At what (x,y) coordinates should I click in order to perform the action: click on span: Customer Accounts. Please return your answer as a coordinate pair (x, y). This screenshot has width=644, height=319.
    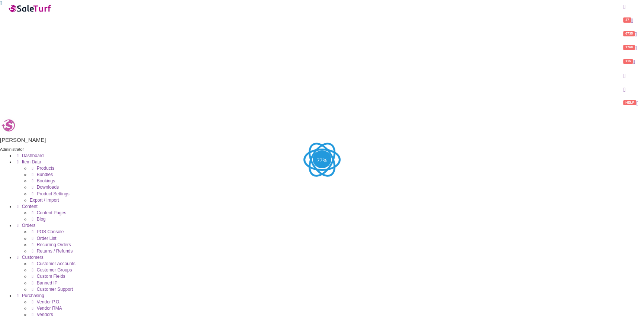
    Looking at the image, I should click on (56, 264).